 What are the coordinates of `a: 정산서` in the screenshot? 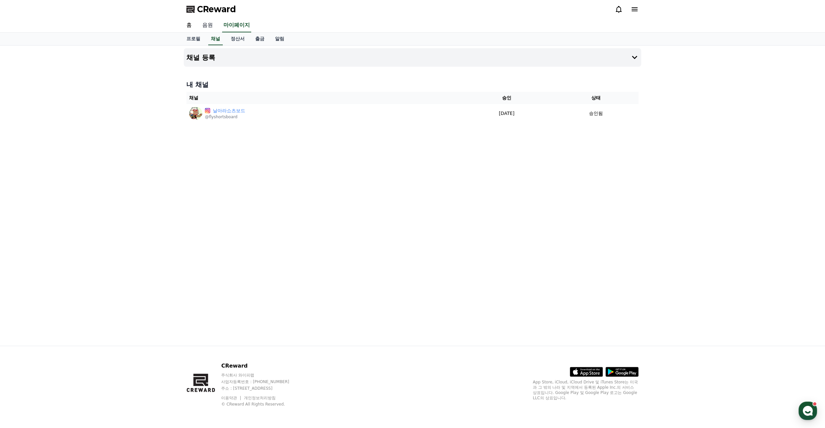 It's located at (238, 39).